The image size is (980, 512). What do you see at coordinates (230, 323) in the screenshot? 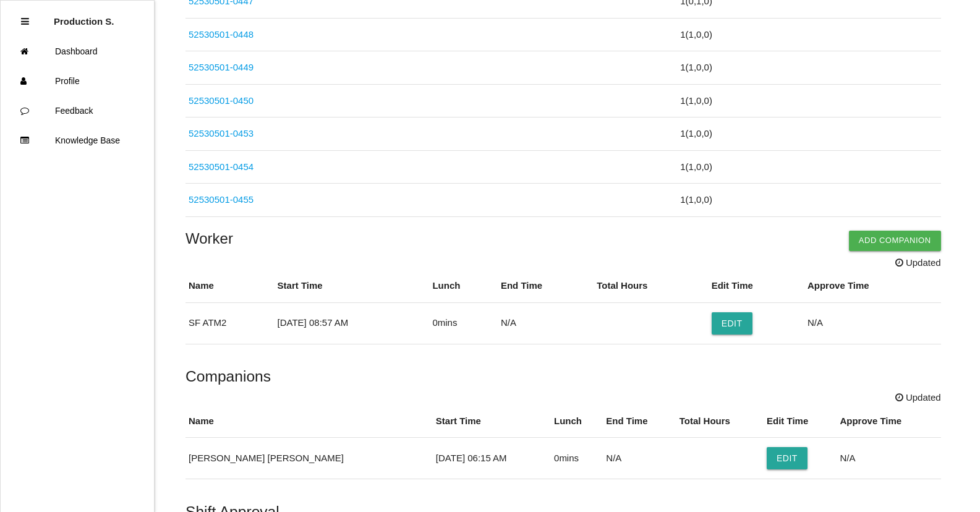
I see `td: SF ATM2` at bounding box center [230, 323].